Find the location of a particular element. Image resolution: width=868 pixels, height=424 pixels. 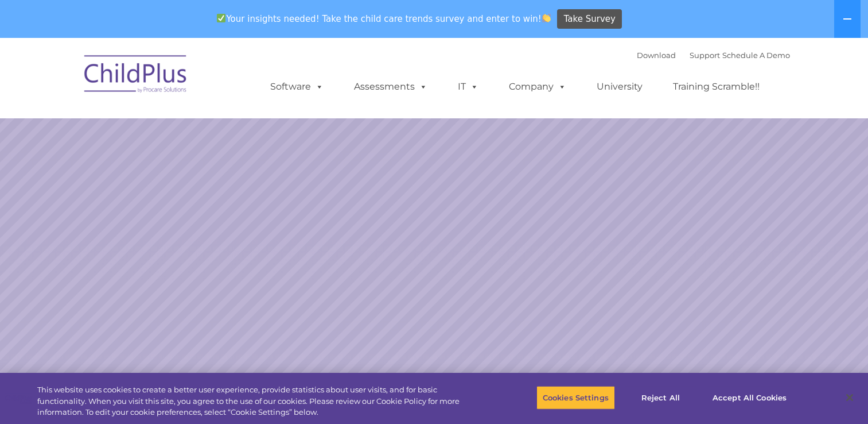

button: Cookies Settings is located at coordinates (576, 397).